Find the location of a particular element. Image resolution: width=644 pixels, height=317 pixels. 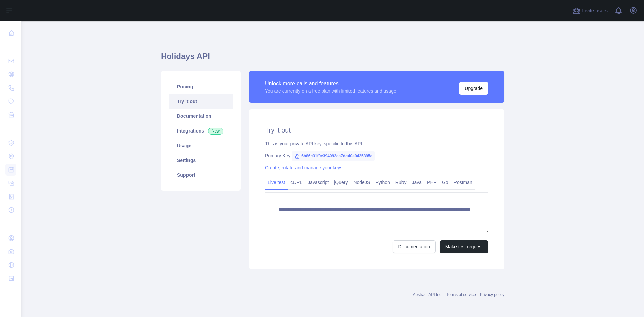

a: Settings is located at coordinates (201, 160).